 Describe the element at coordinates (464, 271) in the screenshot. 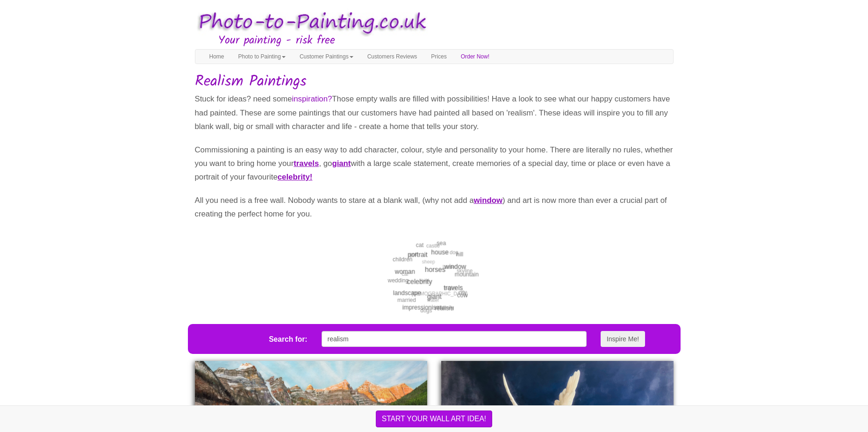

I see `span: skyline` at that location.